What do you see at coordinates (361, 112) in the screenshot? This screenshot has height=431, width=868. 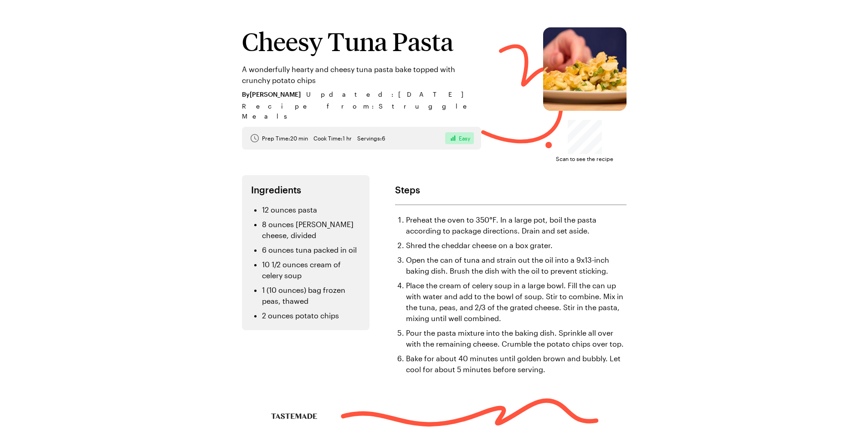 I see `span: Recipe from: Struggle Meals` at bounding box center [361, 112].